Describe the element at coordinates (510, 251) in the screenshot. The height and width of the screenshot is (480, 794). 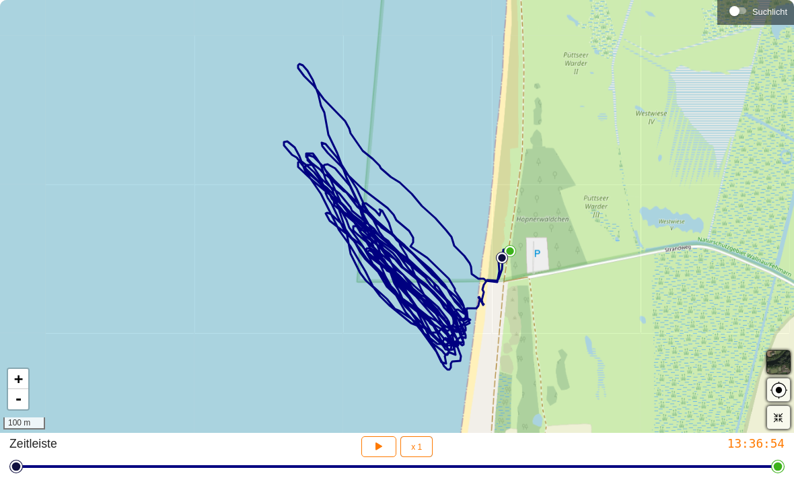
I see `img: PathEnd.svg` at that location.